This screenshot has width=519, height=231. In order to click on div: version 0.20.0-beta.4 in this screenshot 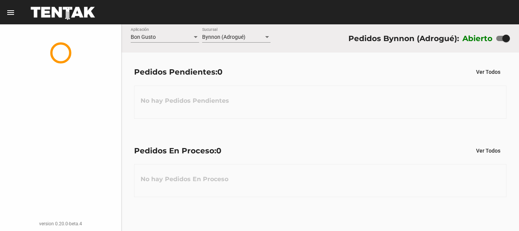, I will do `click(60, 224)`.